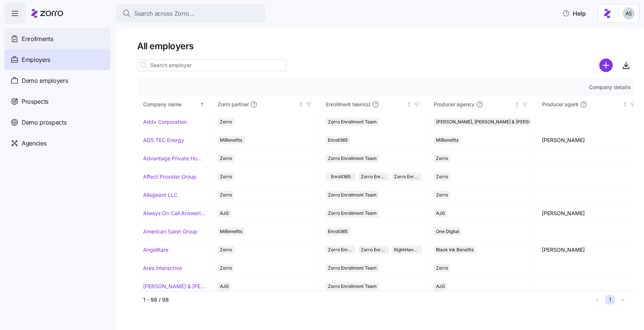 This screenshot has width=644, height=330. I want to click on span: Agencies, so click(34, 143).